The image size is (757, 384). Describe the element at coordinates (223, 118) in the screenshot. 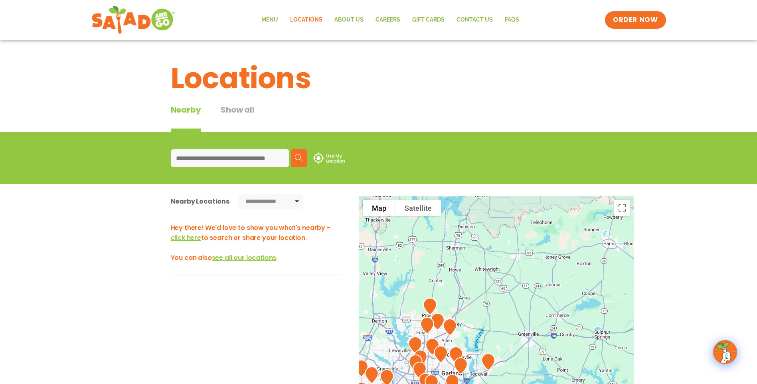

I see `div: Tabbed content` at that location.